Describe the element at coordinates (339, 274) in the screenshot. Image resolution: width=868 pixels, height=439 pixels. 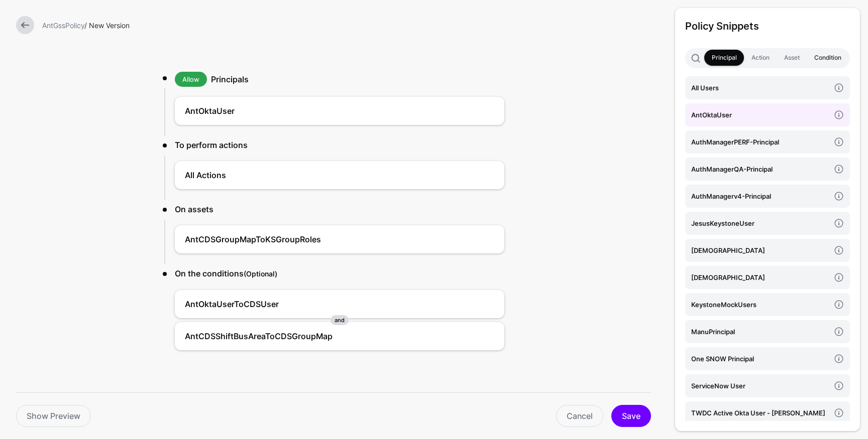
I see `h3: On the conditions` at that location.